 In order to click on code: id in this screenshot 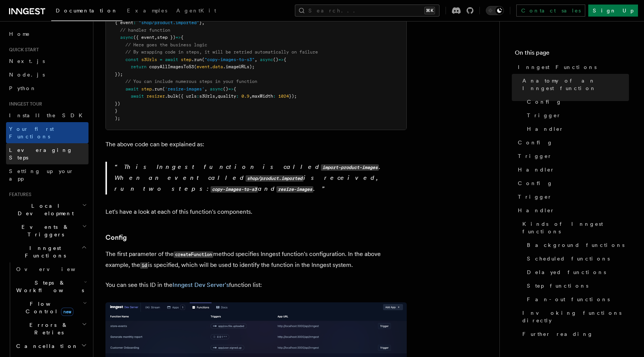, I will do `click(144, 265)`.